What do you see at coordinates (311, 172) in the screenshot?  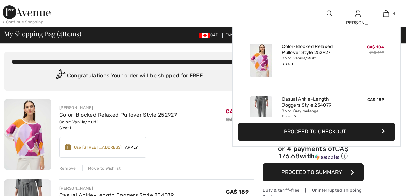 I see `span: Proceed to Summary` at bounding box center [311, 172].